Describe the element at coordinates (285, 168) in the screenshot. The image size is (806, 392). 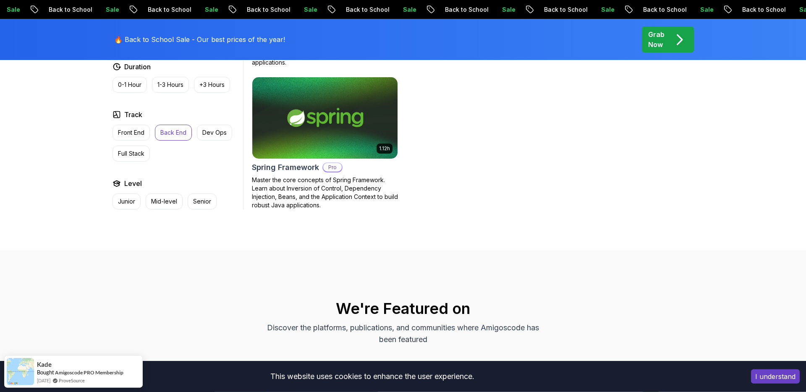
I see `h2: Spring Framework` at that location.